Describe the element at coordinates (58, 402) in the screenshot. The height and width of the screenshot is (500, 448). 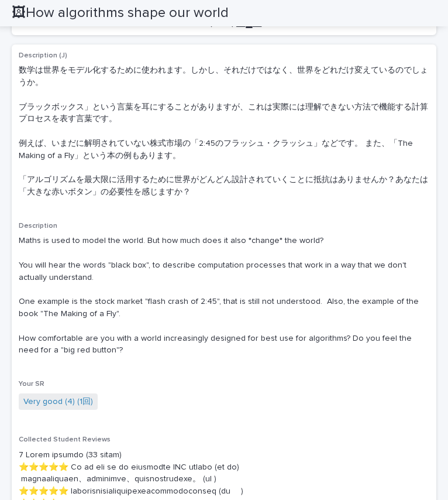
I see `a: Very good (4) (1回)` at that location.